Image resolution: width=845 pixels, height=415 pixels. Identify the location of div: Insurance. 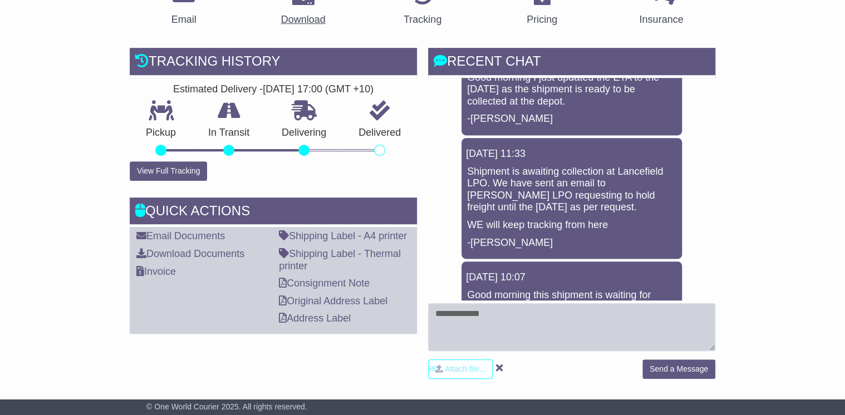
(661, 19).